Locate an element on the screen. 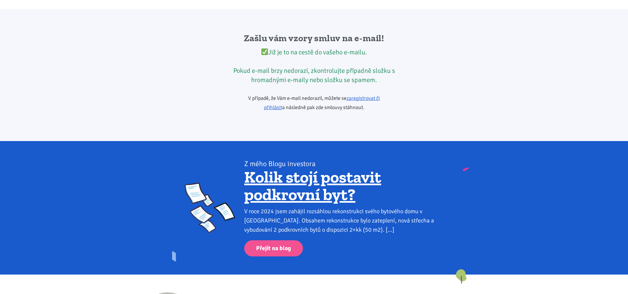 The image size is (628, 294). a: Kolik stojí postavit podkrovní byt? is located at coordinates (312, 186).